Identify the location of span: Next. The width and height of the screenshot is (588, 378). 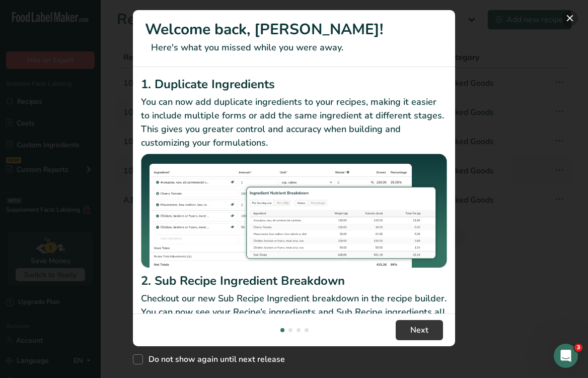
(419, 330).